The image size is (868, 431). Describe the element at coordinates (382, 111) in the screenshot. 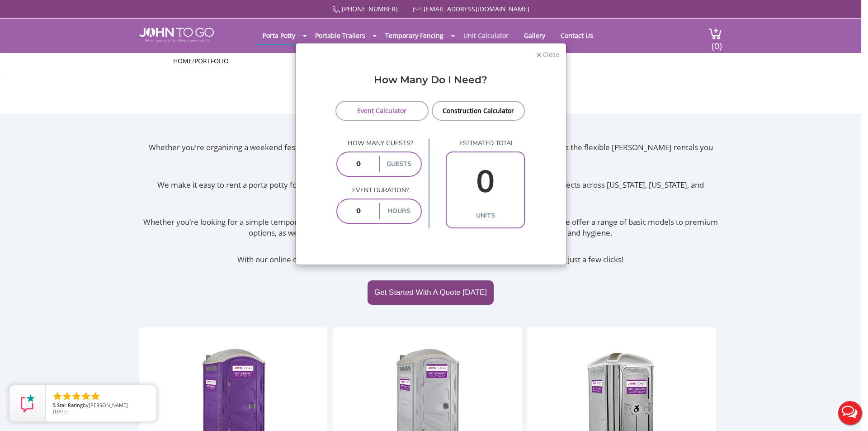

I see `a: Event Calculator` at that location.